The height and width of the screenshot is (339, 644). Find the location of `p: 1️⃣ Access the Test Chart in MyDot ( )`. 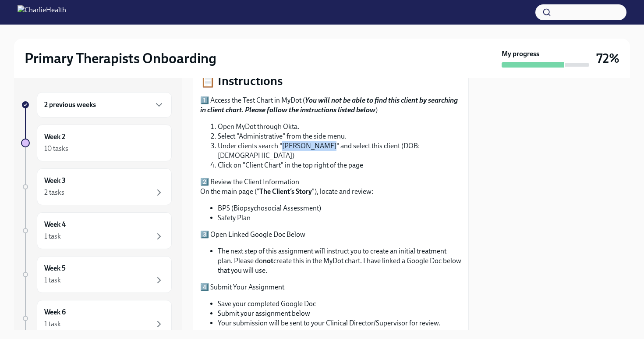

p: 1️⃣ Access the Test Chart in MyDot ( ) is located at coordinates (331, 105).